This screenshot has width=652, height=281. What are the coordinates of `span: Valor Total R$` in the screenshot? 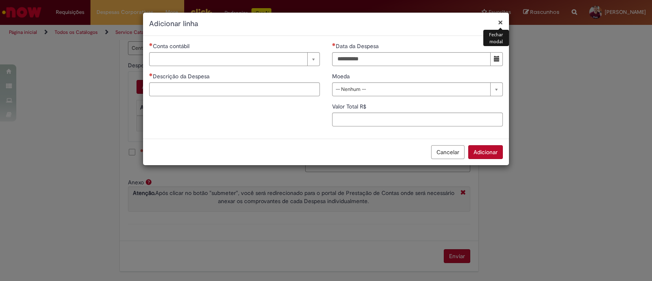 It's located at (350, 106).